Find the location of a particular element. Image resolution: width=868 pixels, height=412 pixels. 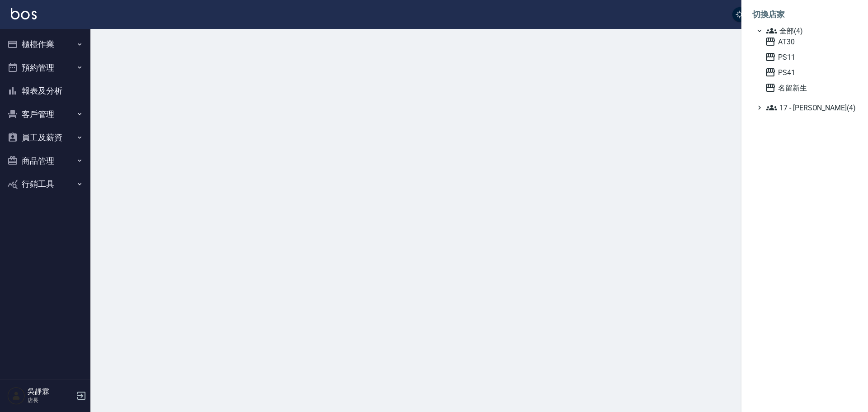

span: PS11 is located at coordinates (809, 57).